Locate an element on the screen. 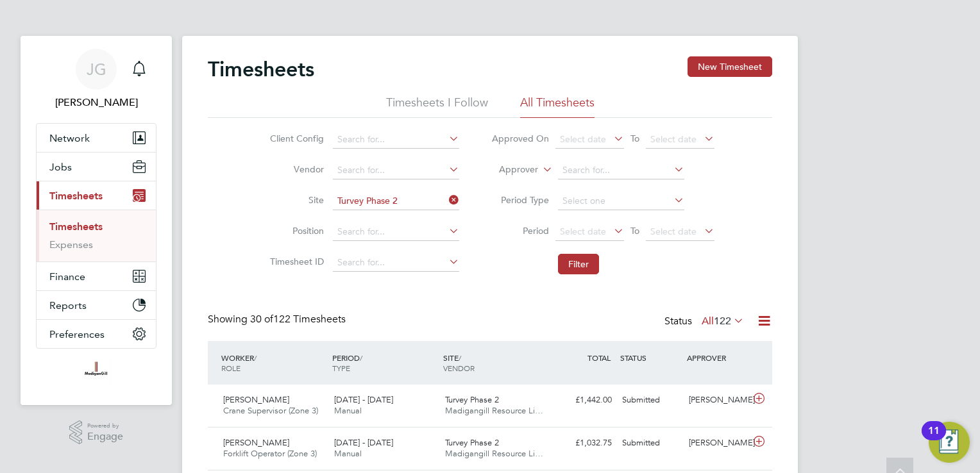 This screenshot has height=473, width=980. span: Powered by is located at coordinates (105, 426).